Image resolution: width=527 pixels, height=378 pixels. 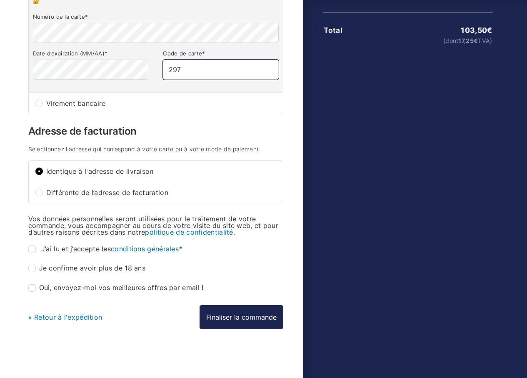 I want to click on label: Numéro de la carte, so click(x=156, y=17).